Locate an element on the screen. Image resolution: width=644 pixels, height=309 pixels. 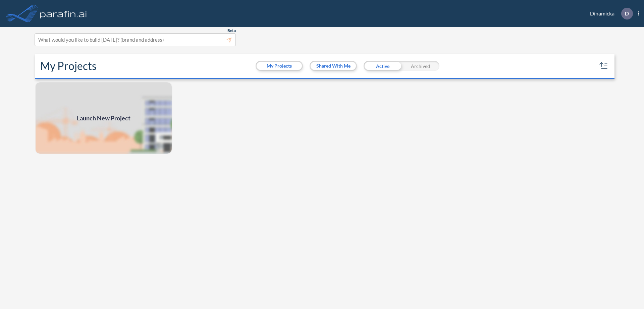
span: Beta is located at coordinates (231, 31).